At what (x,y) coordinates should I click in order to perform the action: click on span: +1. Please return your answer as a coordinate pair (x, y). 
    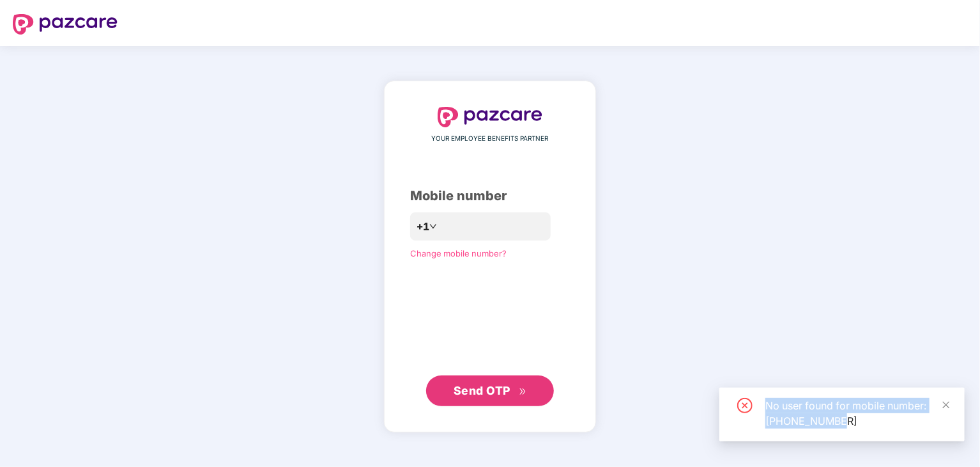
    Looking at the image, I should click on (423, 226).